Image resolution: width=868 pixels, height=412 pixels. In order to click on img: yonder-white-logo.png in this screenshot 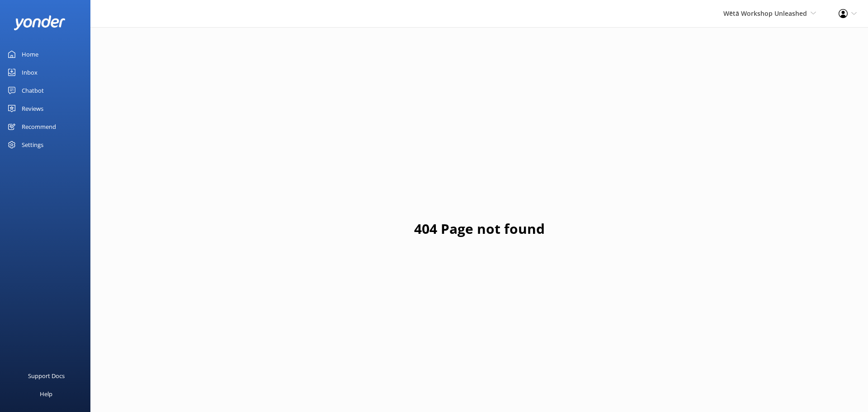, I will do `click(39, 22)`.